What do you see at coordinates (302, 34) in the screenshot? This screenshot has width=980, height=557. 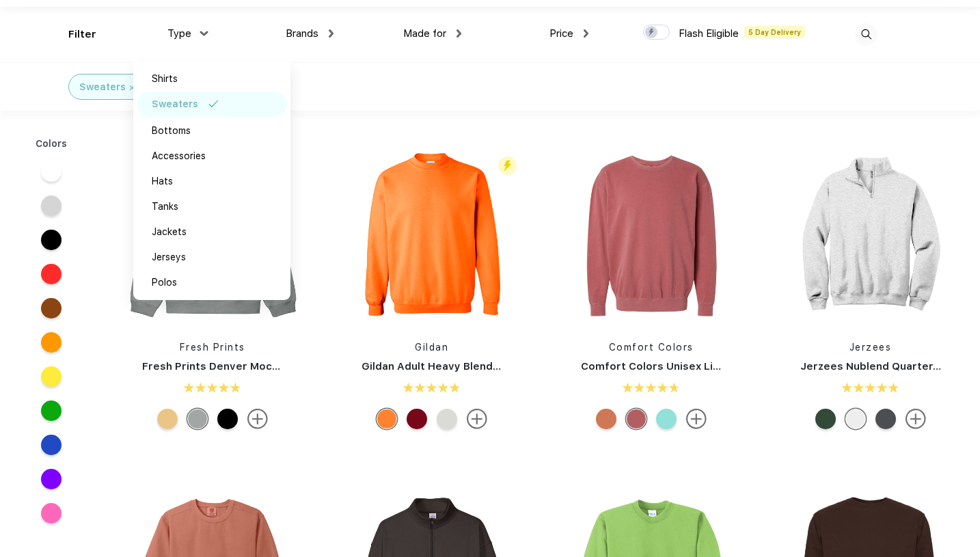 I see `span: Brands` at bounding box center [302, 34].